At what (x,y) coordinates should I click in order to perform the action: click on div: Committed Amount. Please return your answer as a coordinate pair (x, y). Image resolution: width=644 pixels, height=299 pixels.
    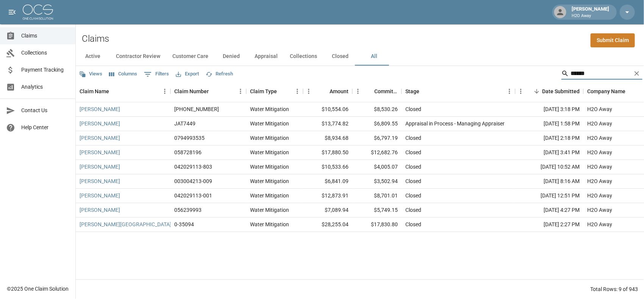
    Looking at the image, I should click on (377, 91).